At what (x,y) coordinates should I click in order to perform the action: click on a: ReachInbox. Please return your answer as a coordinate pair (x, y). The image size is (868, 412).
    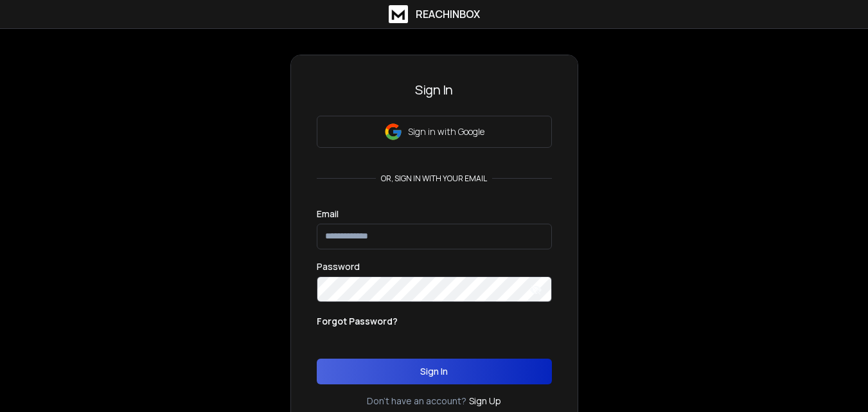
    Looking at the image, I should click on (434, 14).